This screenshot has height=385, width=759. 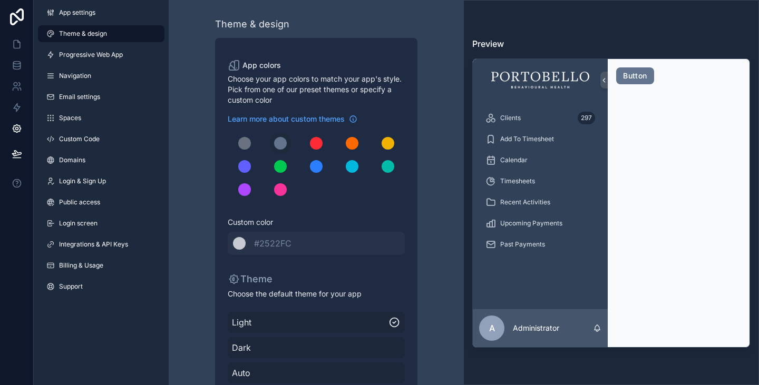 What do you see at coordinates (316, 294) in the screenshot?
I see `span: Choose the default theme for your app` at bounding box center [316, 294].